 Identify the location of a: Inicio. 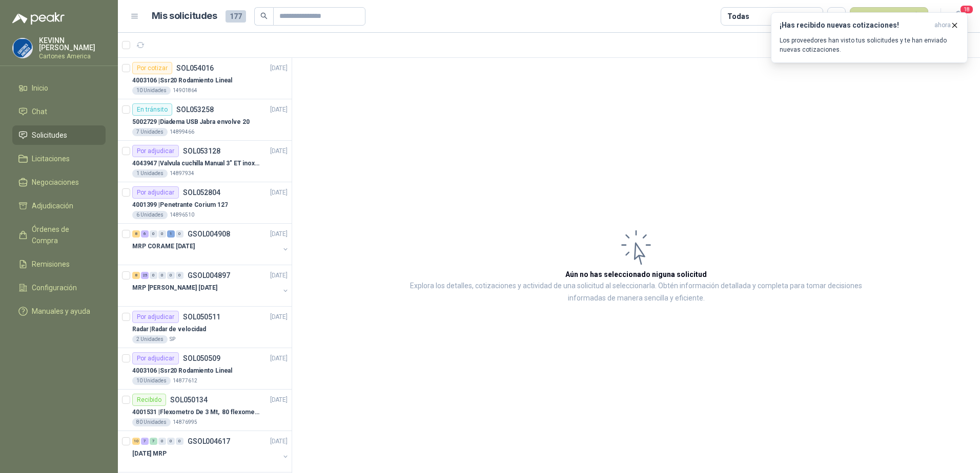
(59, 88).